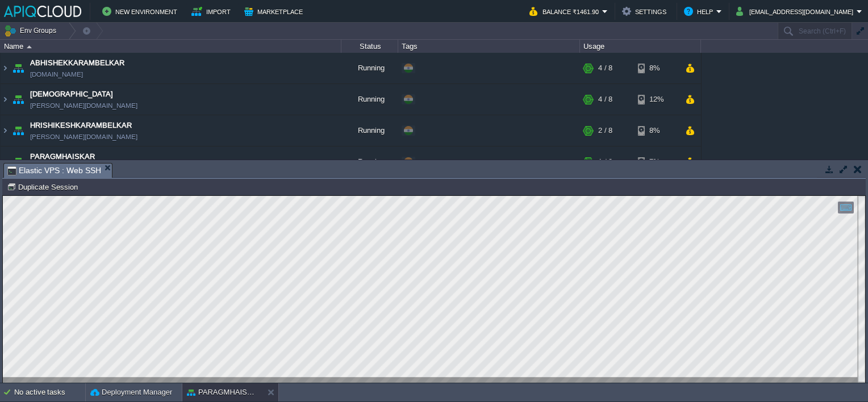 This screenshot has height=402, width=868. What do you see at coordinates (54, 170) in the screenshot?
I see `span: Elastic VPS : Web SSH` at bounding box center [54, 170].